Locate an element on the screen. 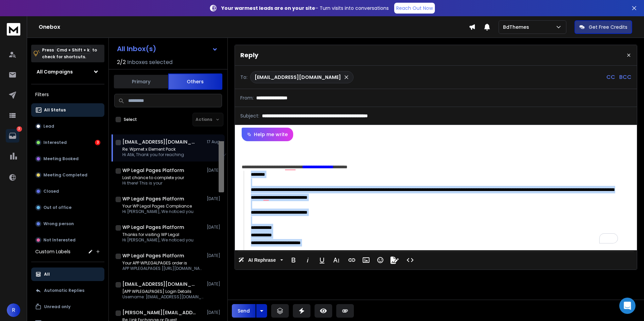 Image resolution: width=644 pixels, height=321 pixels. button: All is located at coordinates (68, 274).